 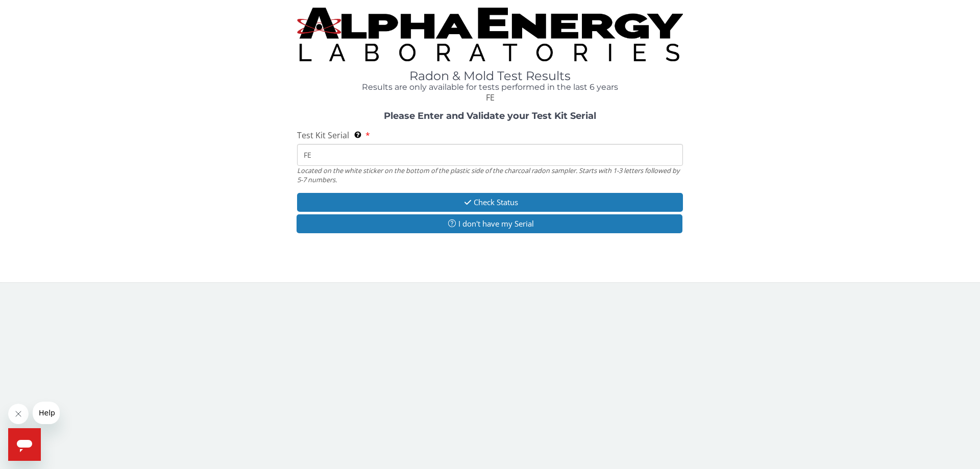 What do you see at coordinates (14, 11) in the screenshot?
I see `span: Help` at bounding box center [14, 11].